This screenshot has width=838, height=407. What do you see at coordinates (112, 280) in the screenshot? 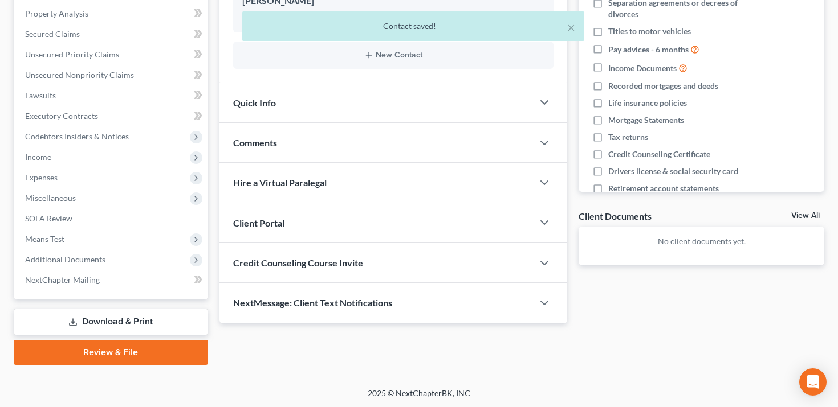
I see `a: NextChapter Mailing` at bounding box center [112, 280].